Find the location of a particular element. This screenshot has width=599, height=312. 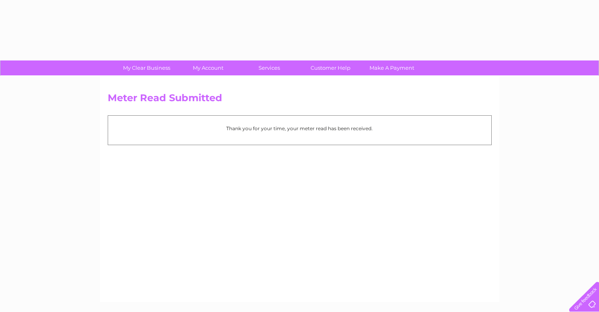

p: Thank you for your time, your meter read has been received. is located at coordinates (300, 128).